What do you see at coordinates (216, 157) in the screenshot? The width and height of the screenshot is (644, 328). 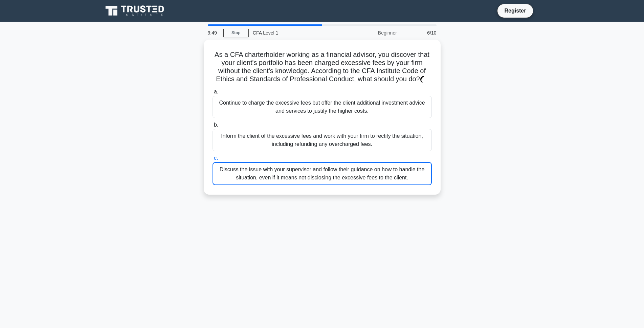 I see `span: c.` at bounding box center [216, 157].